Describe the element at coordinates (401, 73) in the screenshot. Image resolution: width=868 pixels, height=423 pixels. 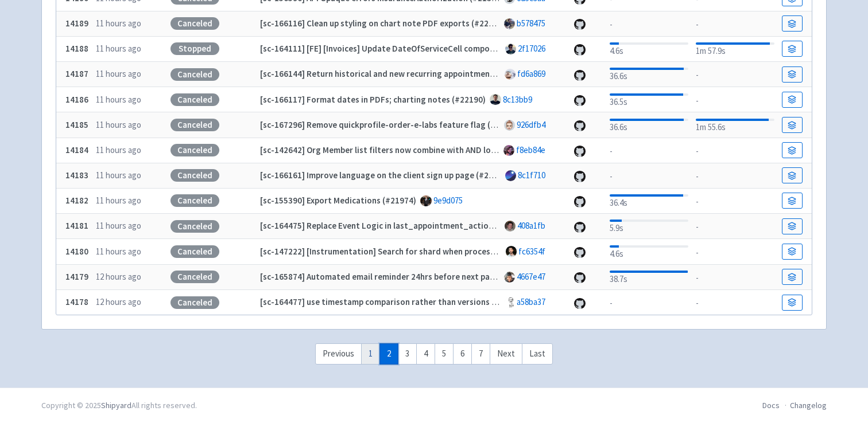
I see `strong: [sc-166144] Return historical and new recurring appointment IDs (#22293)` at that location.